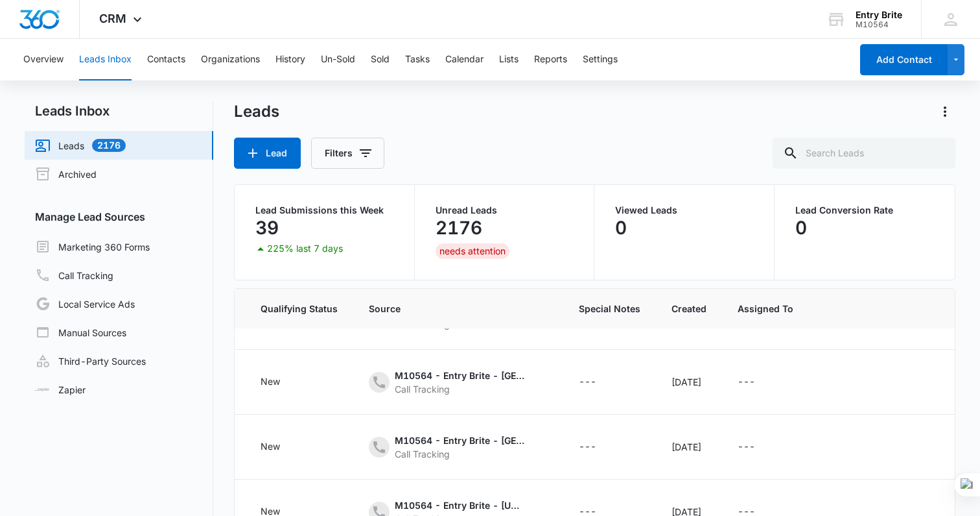 This screenshot has height=516, width=980. Describe the element at coordinates (417, 59) in the screenshot. I see `button: Tasks` at that location.